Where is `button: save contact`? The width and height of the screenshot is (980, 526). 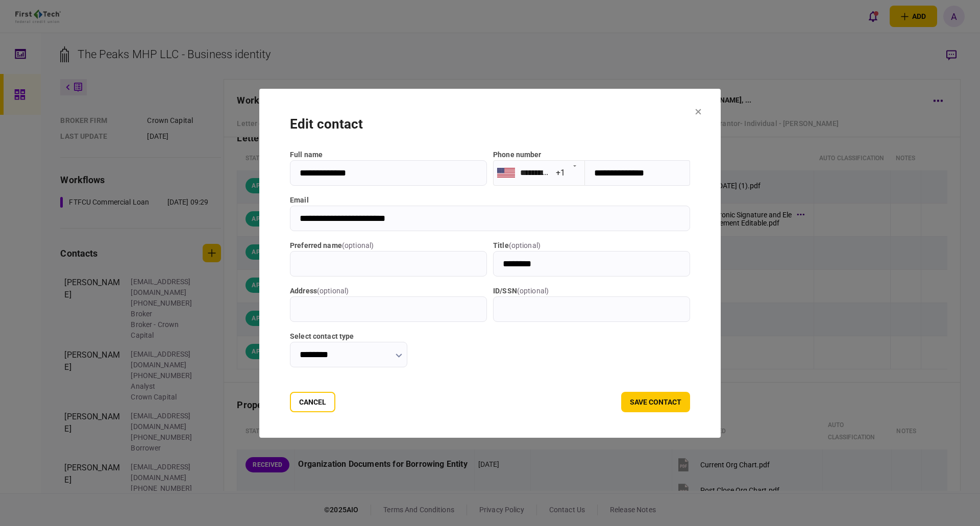
button: save contact is located at coordinates (656, 402).